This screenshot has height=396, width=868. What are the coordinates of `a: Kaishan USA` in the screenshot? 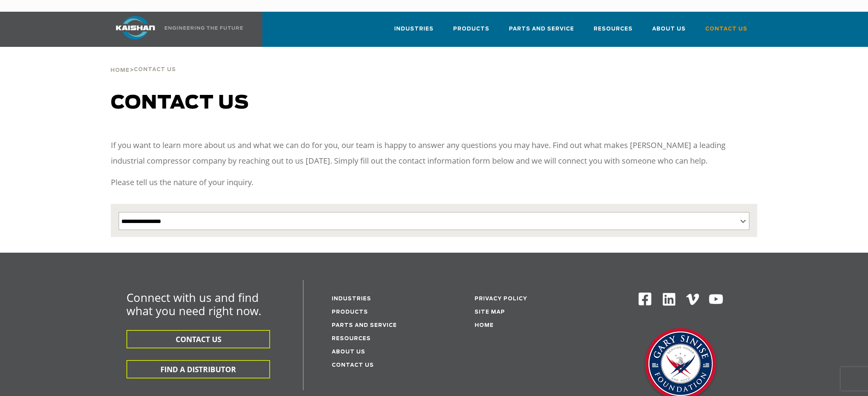 It's located at (176, 29).